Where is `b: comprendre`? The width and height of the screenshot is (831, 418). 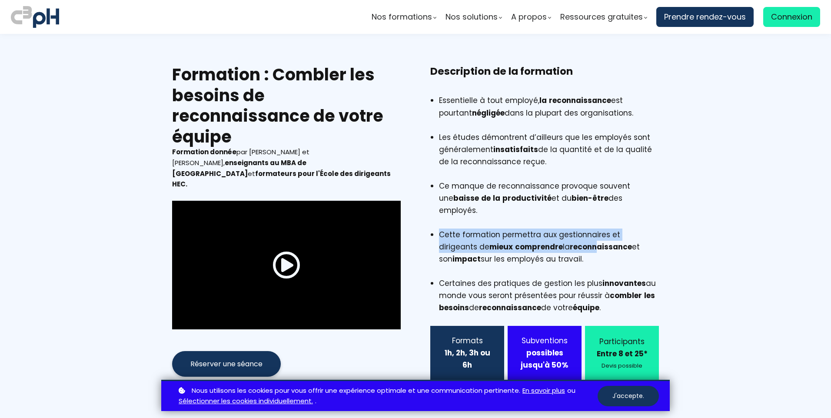
b: comprendre is located at coordinates (539, 247).